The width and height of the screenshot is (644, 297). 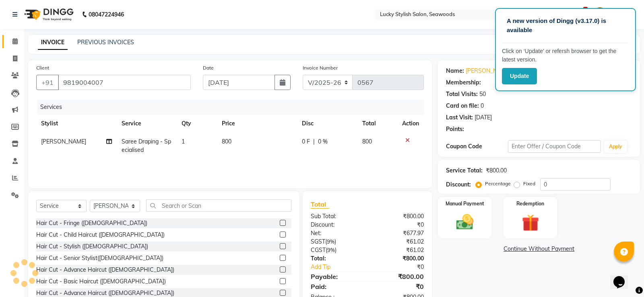 I want to click on div: Payable:, so click(x=336, y=277).